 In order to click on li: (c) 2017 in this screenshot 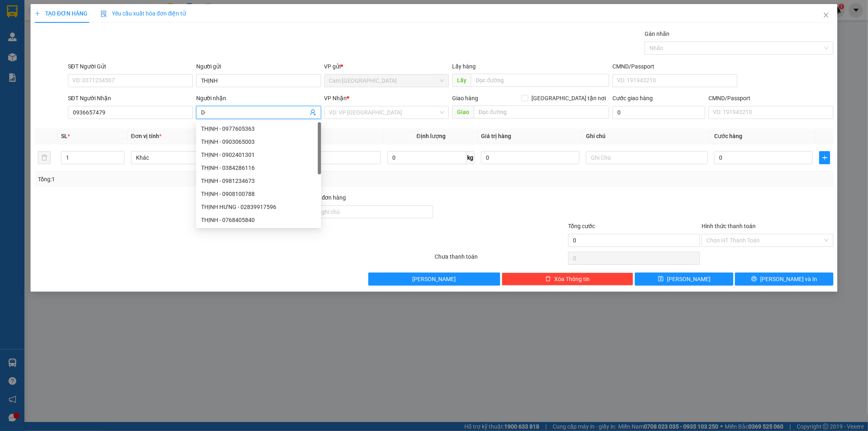, I will do `click(90, 44)`.